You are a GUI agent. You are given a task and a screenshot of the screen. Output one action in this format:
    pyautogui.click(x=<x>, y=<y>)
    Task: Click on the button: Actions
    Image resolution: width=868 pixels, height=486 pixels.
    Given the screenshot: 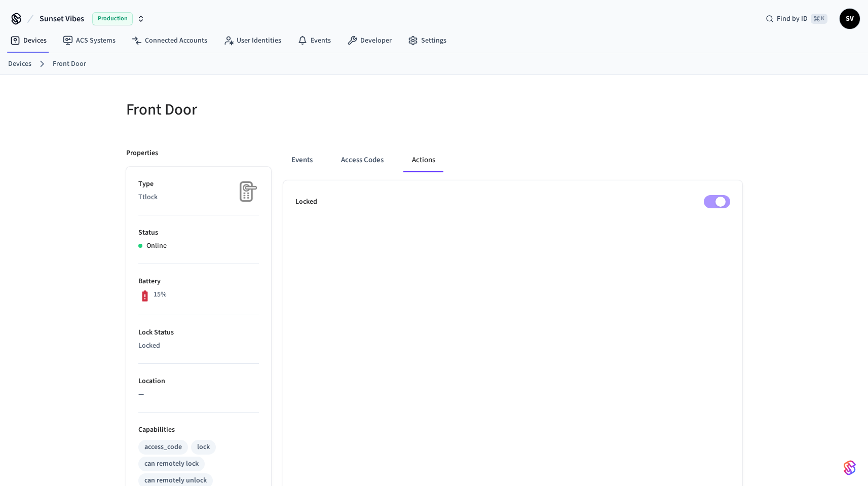 What is the action you would take?
    pyautogui.click(x=423, y=160)
    